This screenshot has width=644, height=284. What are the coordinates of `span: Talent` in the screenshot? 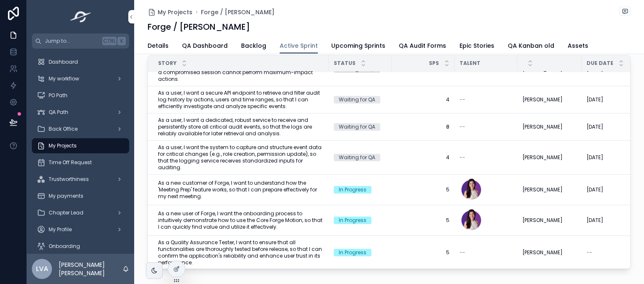 It's located at (470, 63).